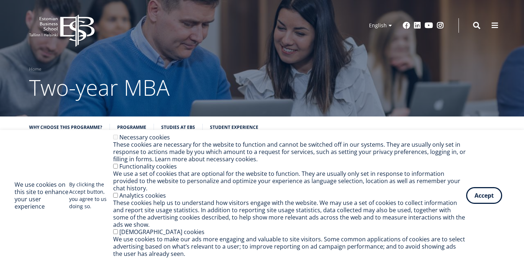 The width and height of the screenshot is (524, 261). What do you see at coordinates (35, 69) in the screenshot?
I see `a: Home` at bounding box center [35, 69].